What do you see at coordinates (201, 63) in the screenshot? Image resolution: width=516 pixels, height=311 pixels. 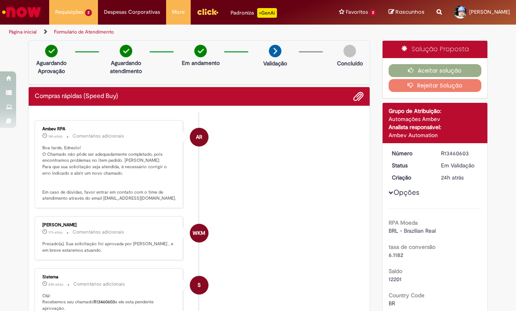 I see `p: Em andamento` at bounding box center [201, 63].